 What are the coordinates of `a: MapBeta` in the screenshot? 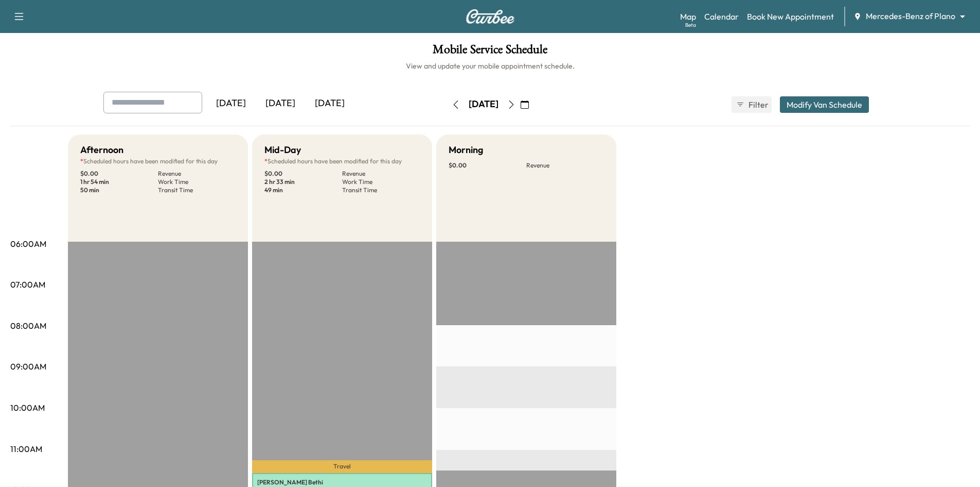 It's located at (688, 16).